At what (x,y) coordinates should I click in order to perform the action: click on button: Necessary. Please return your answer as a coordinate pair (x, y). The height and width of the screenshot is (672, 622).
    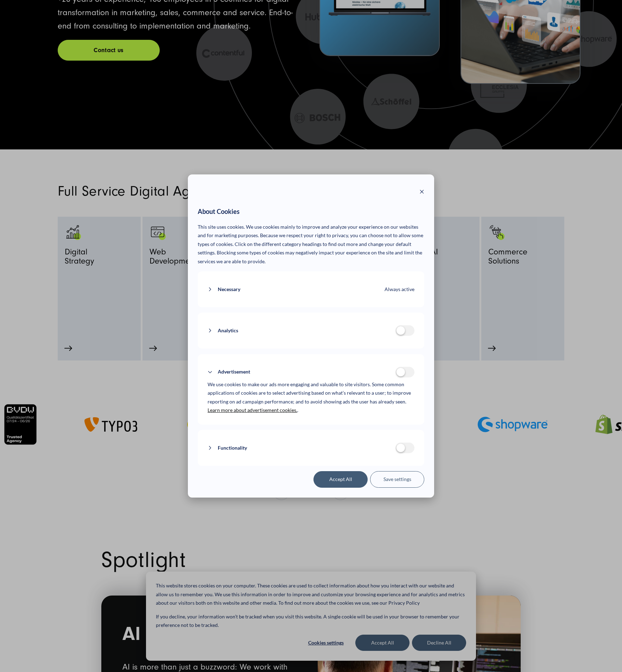
    Looking at the image, I should click on (296, 289).